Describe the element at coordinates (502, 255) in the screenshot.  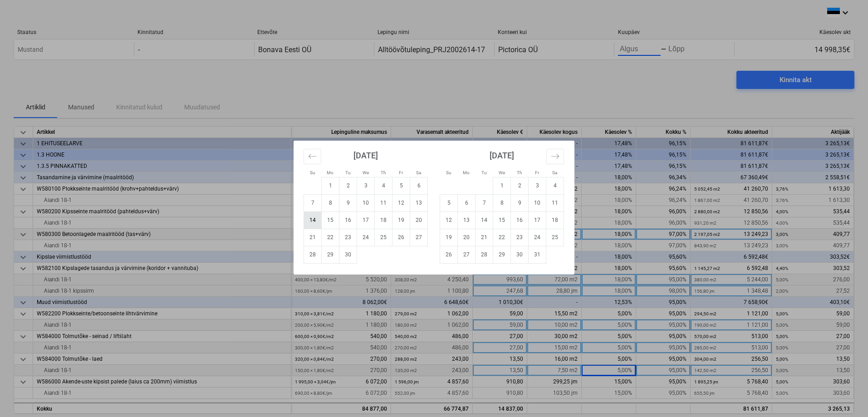
I see `td: Choose Wednesday, October 29, 2025 as your check-in date. It's available.` at that location.